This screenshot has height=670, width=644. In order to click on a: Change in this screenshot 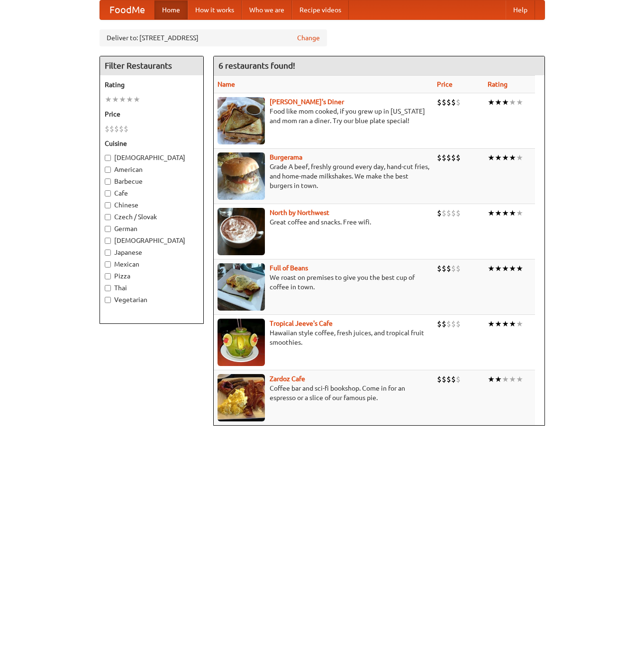, I will do `click(309, 38)`.